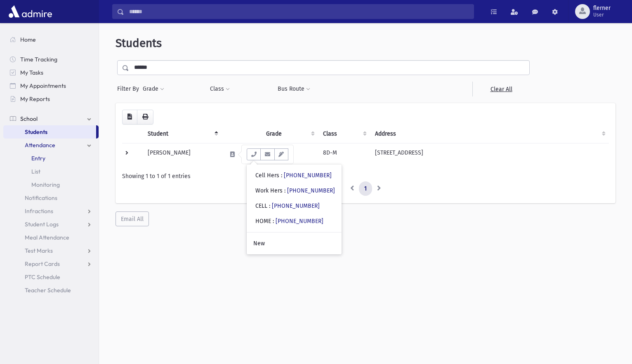 The height and width of the screenshot is (364, 632). What do you see at coordinates (42, 264) in the screenshot?
I see `span: Report Cards` at bounding box center [42, 264].